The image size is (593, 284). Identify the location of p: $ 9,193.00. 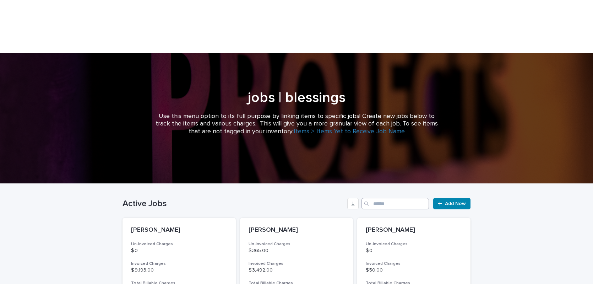
(179, 270).